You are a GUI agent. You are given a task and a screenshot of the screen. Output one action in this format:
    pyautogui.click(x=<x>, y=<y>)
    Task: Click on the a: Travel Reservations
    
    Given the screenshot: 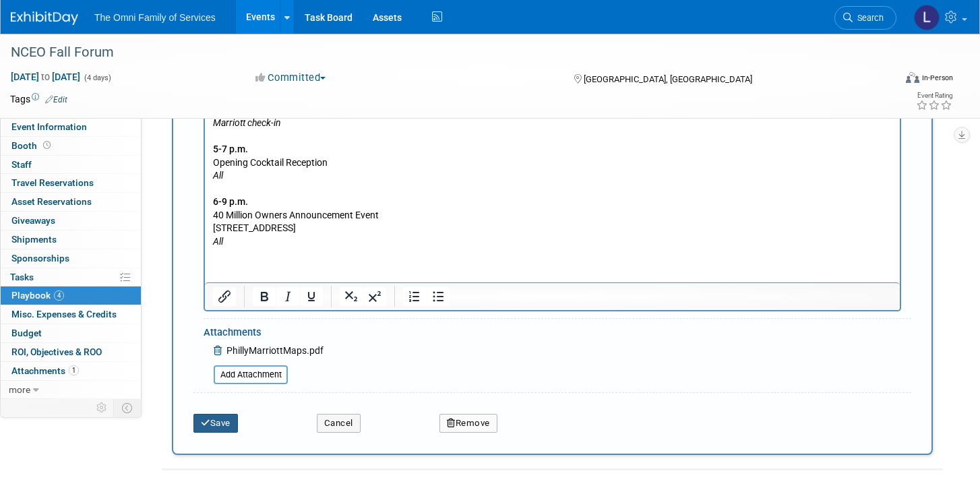 What is the action you would take?
    pyautogui.click(x=71, y=182)
    